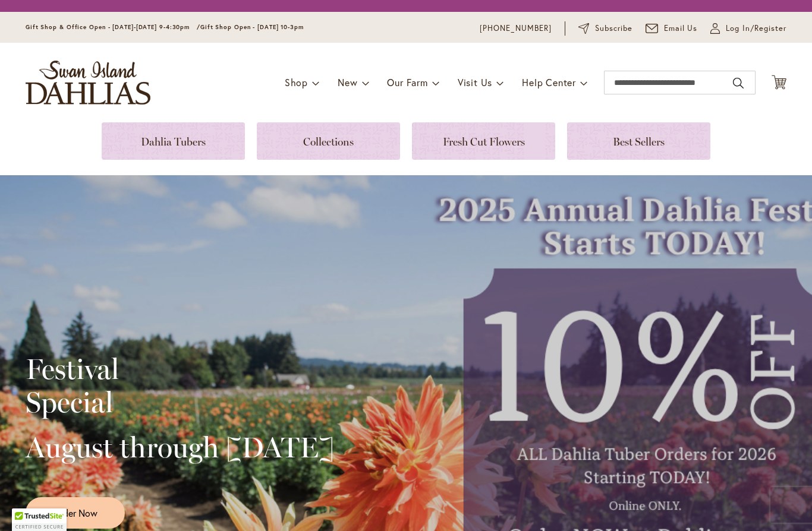  What do you see at coordinates (605, 29) in the screenshot?
I see `a: Subscribe` at bounding box center [605, 29].